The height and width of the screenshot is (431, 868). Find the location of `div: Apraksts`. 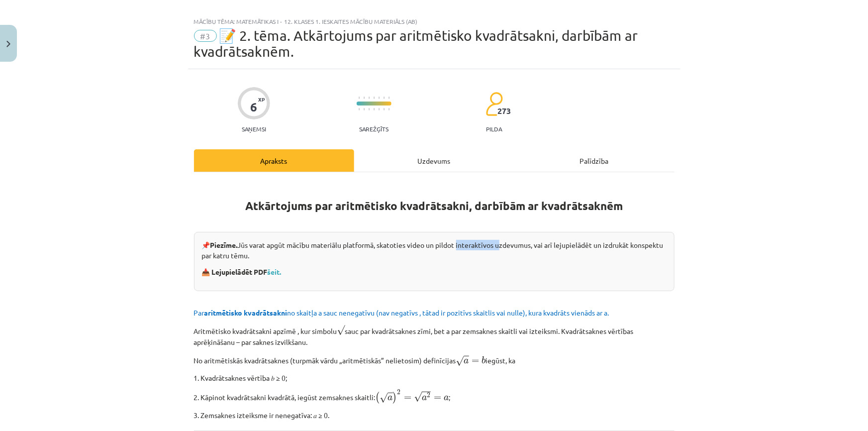

div: Apraksts is located at coordinates (274, 160).